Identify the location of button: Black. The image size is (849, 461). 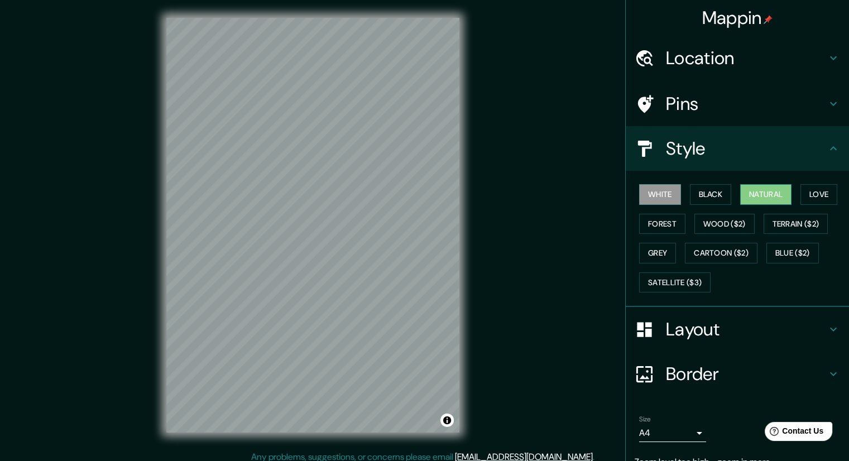
(710, 194).